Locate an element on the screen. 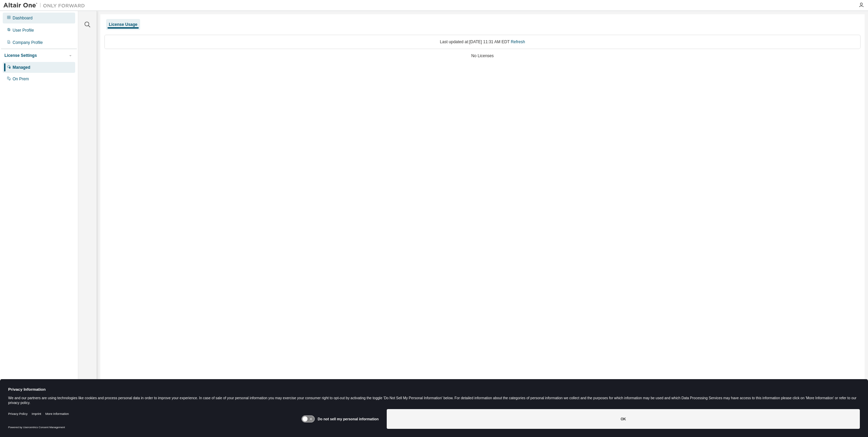 Image resolution: width=868 pixels, height=437 pixels. div: Company Profile is located at coordinates (28, 43).